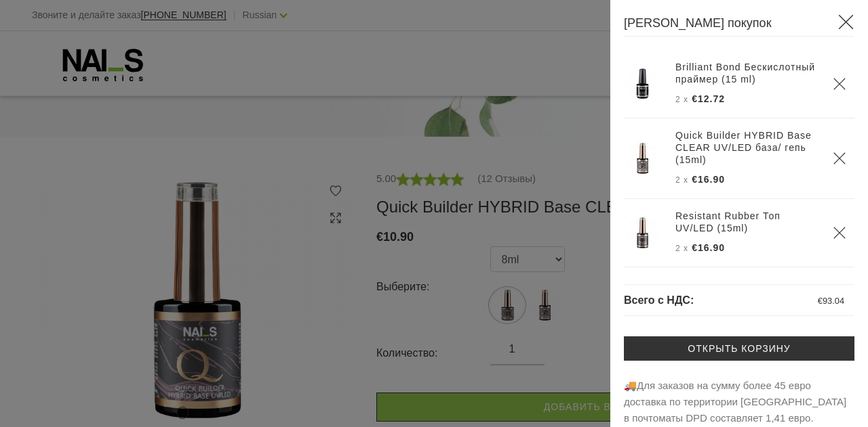 Image resolution: width=868 pixels, height=427 pixels. I want to click on a: Brilliant Bond Бескислотный праймер (15 ml), so click(746, 73).